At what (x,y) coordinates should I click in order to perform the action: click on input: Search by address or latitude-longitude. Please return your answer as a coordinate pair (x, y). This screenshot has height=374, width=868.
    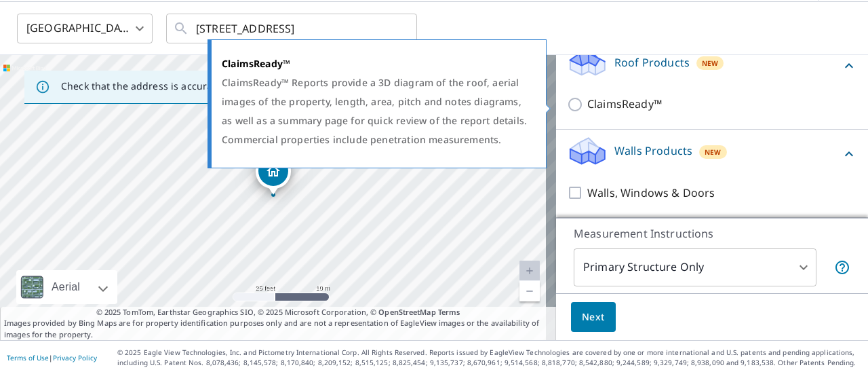
    Looking at the image, I should click on (292, 28).